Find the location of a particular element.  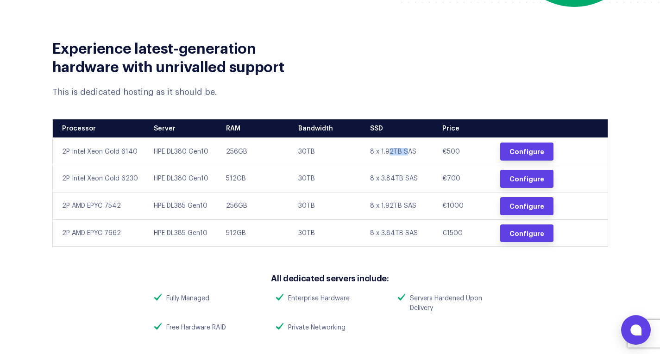

th: Bandwidth is located at coordinates (328, 129).